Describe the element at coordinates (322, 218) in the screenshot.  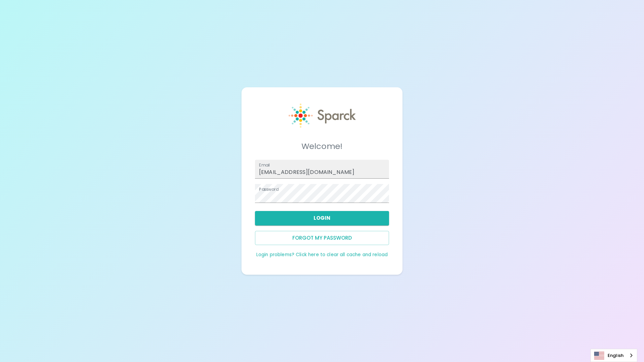
I see `button: Login` at that location.